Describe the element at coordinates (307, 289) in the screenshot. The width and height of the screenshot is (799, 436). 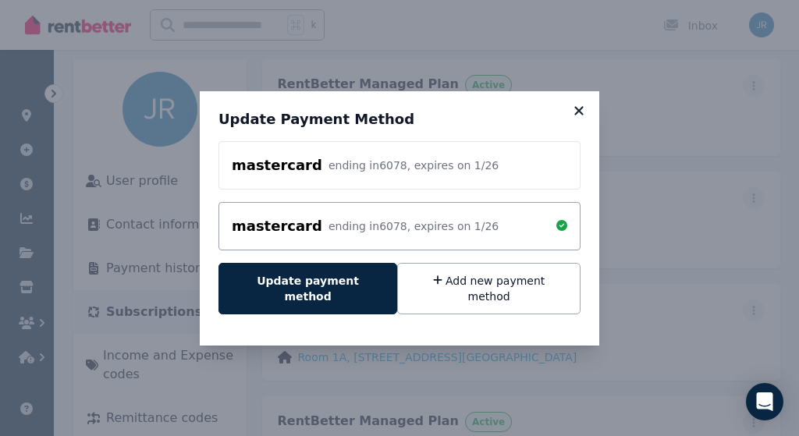
I see `button: Update payment method` at that location.